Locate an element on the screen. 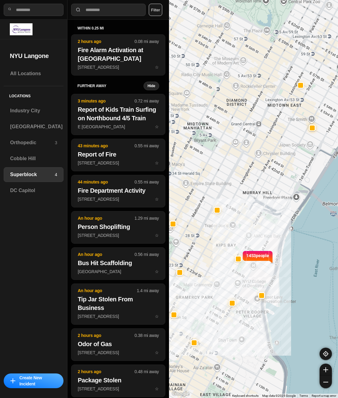  p: 0.38 mi away is located at coordinates (147, 335).